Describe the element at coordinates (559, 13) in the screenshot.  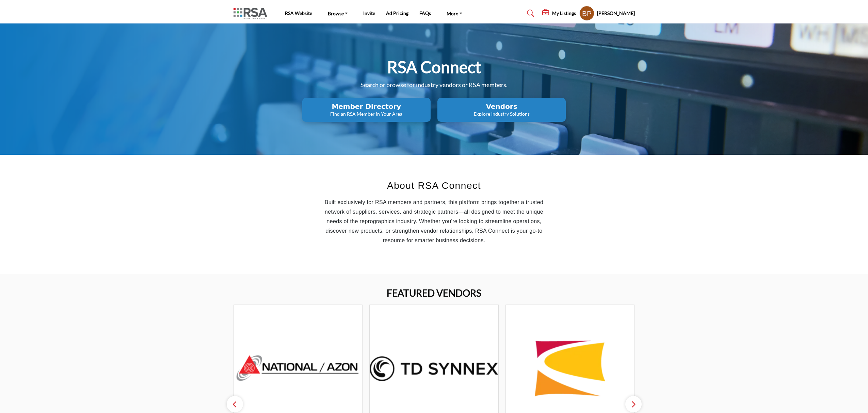
I see `div: My Listings` at that location.